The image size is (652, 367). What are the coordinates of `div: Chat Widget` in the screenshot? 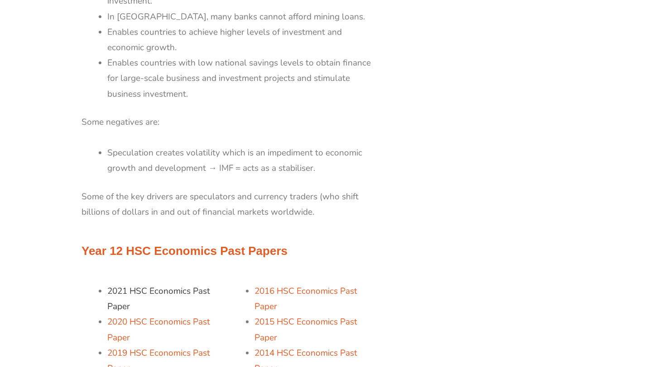 It's located at (574, 316).